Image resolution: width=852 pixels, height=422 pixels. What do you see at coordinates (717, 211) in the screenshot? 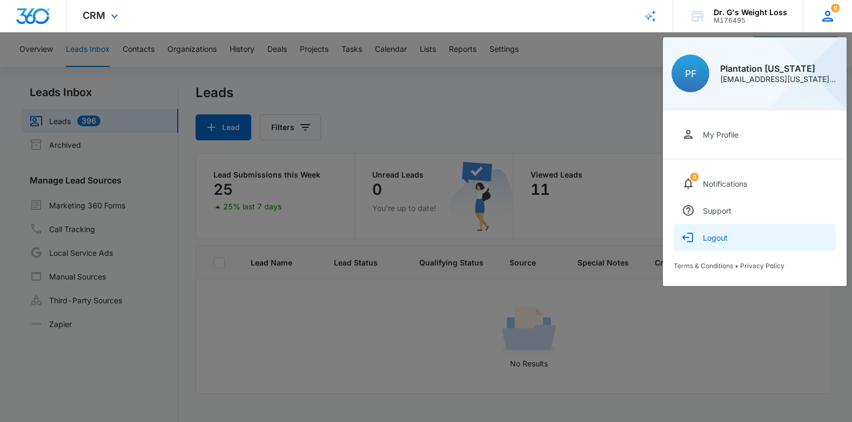
I see `div: Support` at bounding box center [717, 211].